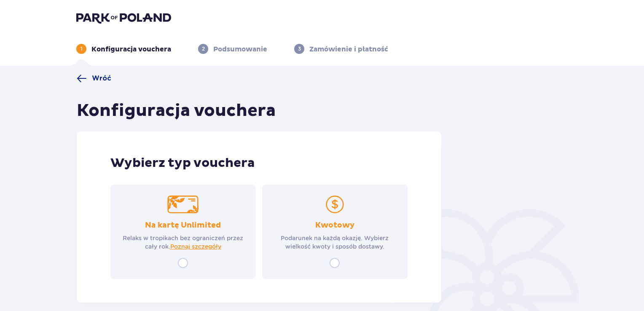 The height and width of the screenshot is (311, 644). Describe the element at coordinates (123, 49) in the screenshot. I see `div: 1Konfiguracja vouchera` at that location.